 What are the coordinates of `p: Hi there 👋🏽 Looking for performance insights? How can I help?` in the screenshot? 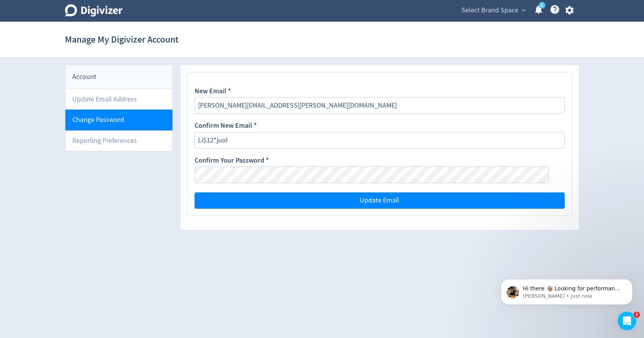 It's located at (84, 26).